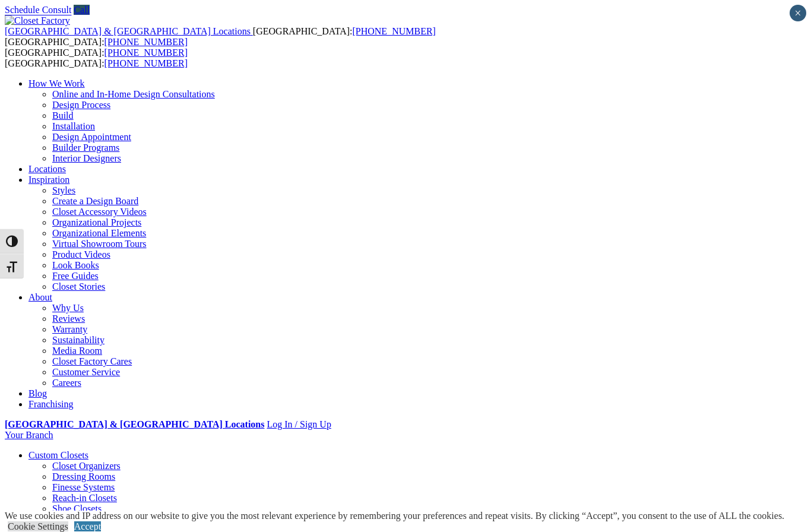  Describe the element at coordinates (84, 497) in the screenshot. I see `a: Reach-in Closets` at that location.